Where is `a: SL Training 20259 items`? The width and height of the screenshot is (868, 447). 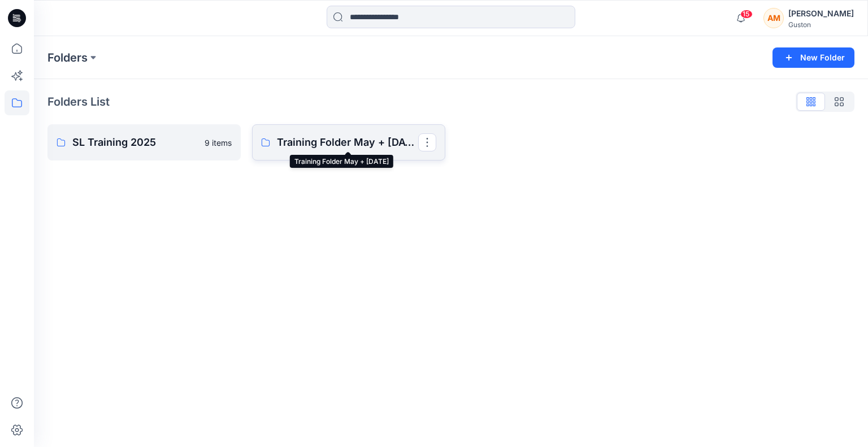
a: SL Training 20259 items is located at coordinates (144, 142).